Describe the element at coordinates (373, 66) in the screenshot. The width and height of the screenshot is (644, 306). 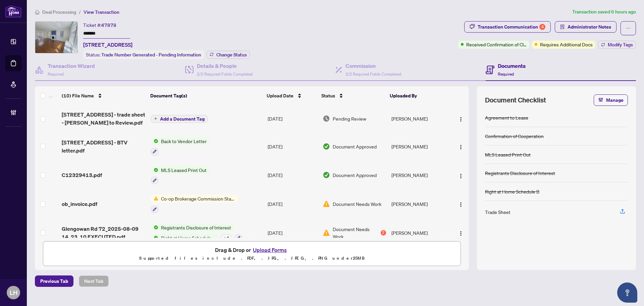
I see `h4: Commission` at that location.